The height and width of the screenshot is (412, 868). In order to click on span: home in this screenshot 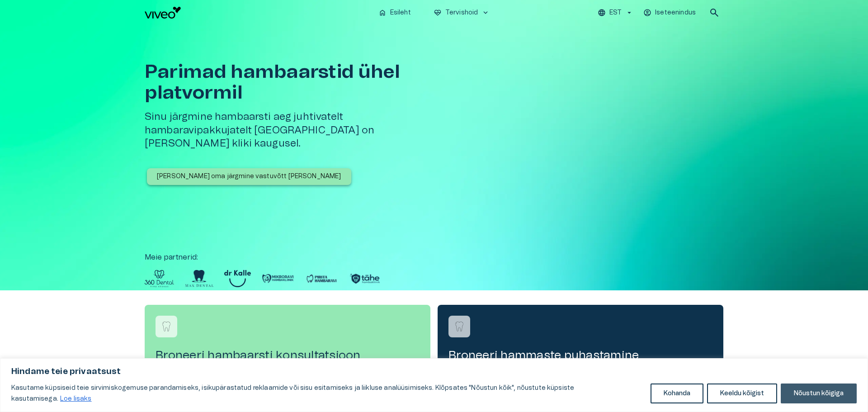, I will do `click(382, 13)`.